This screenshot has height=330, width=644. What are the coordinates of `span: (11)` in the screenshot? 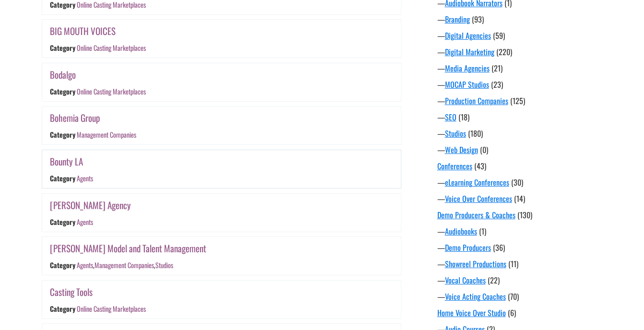 It's located at (513, 264).